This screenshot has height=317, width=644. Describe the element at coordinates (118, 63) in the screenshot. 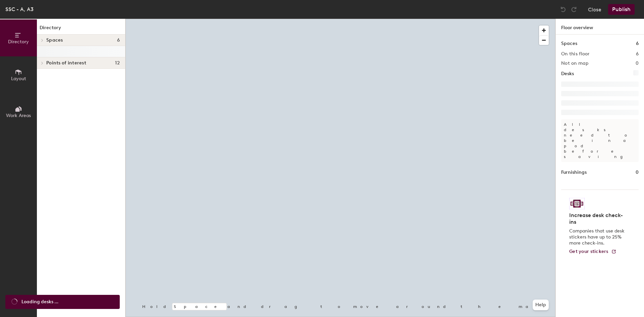

I see `span: 12` at that location.